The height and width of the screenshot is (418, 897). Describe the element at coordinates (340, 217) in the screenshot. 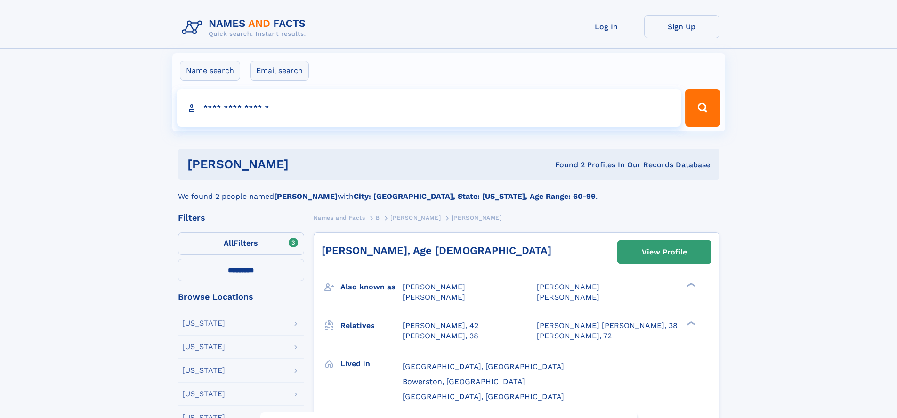

I see `a: Names and Facts` at that location.